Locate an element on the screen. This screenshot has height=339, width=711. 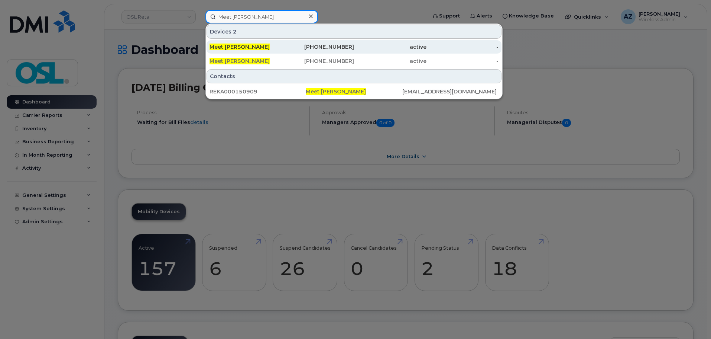
span: 2 is located at coordinates (235, 32).